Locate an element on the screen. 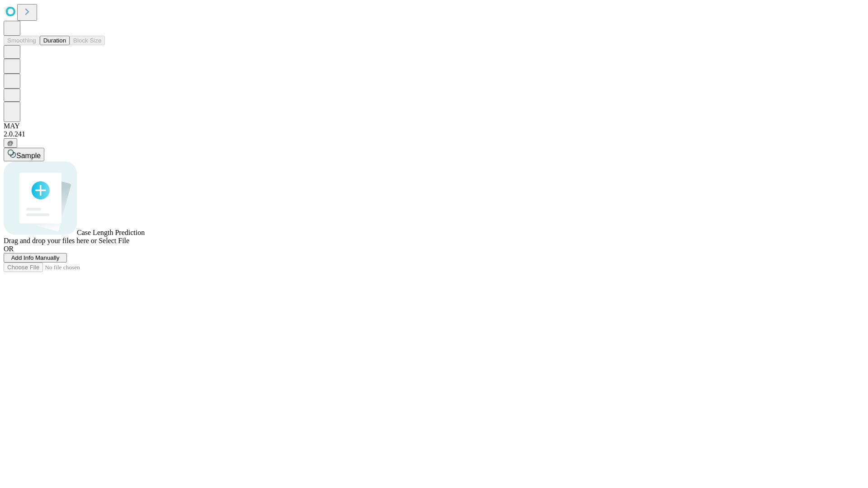 This screenshot has width=868, height=488. button: Duration is located at coordinates (54, 40).